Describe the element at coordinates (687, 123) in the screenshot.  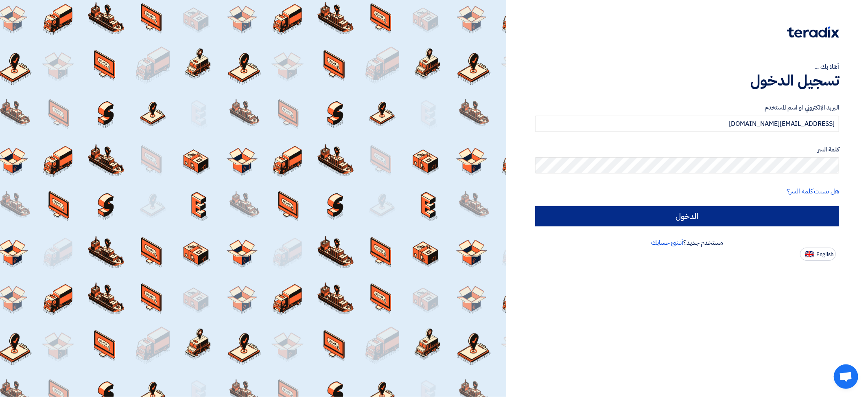
I see `input: أدخل بريد العمل الإلكتروني او اسم المستخدم الخاص بك ...` at that location.